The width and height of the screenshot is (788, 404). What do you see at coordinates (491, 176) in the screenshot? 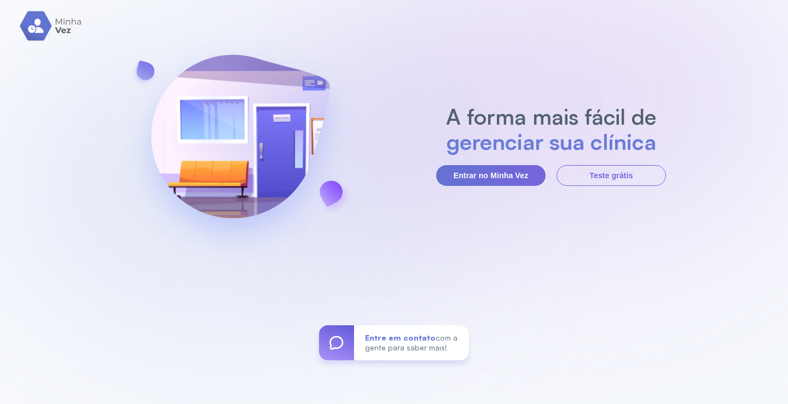
I see `button: Entrar no Minha Vez` at bounding box center [491, 176].